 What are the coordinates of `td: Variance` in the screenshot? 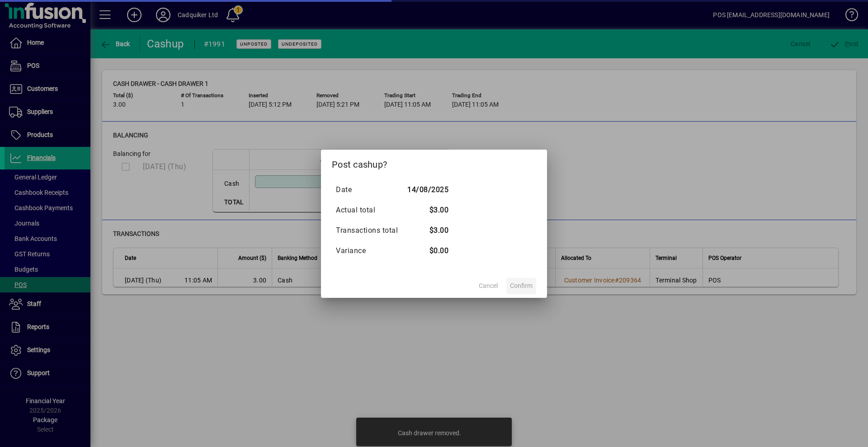 It's located at (371, 251).